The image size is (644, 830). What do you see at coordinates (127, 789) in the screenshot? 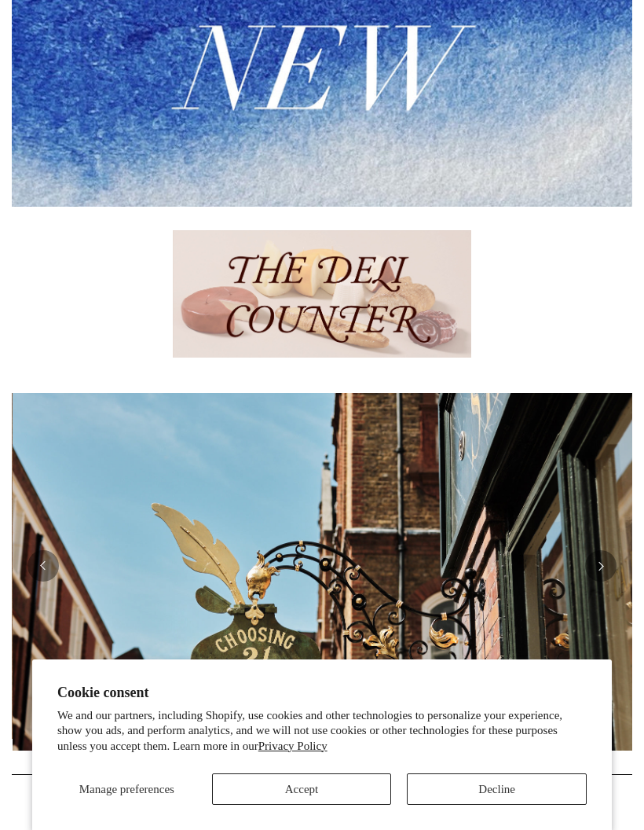
I see `button: Manage preferences` at bounding box center [127, 789].